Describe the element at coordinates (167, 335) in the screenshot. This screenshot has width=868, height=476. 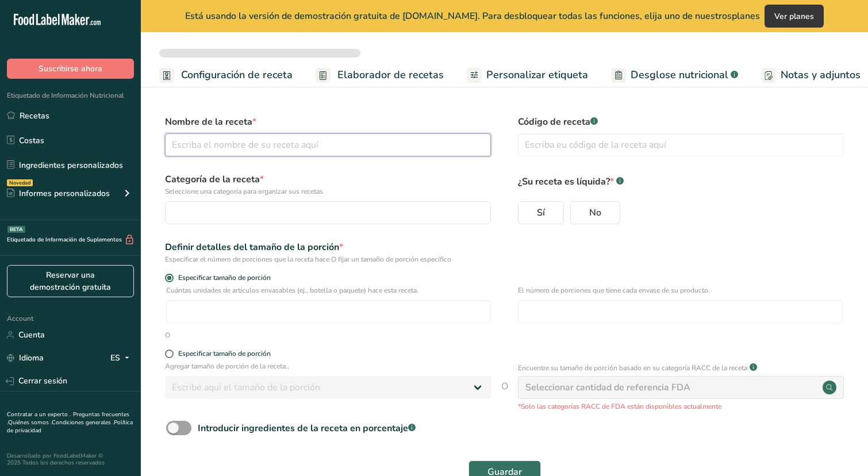
I see `div: O` at that location.